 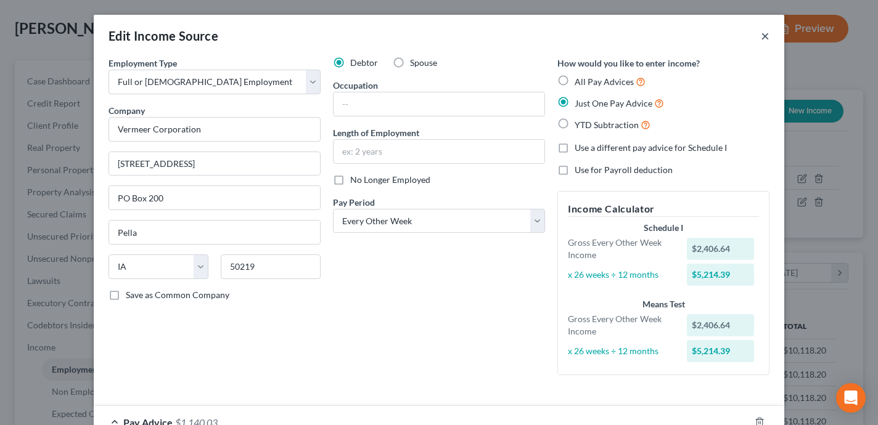 I want to click on label: How would you like to enter income?, so click(x=628, y=63).